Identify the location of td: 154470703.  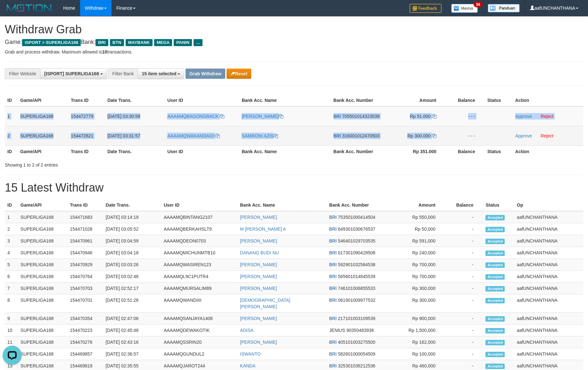
(85, 289).